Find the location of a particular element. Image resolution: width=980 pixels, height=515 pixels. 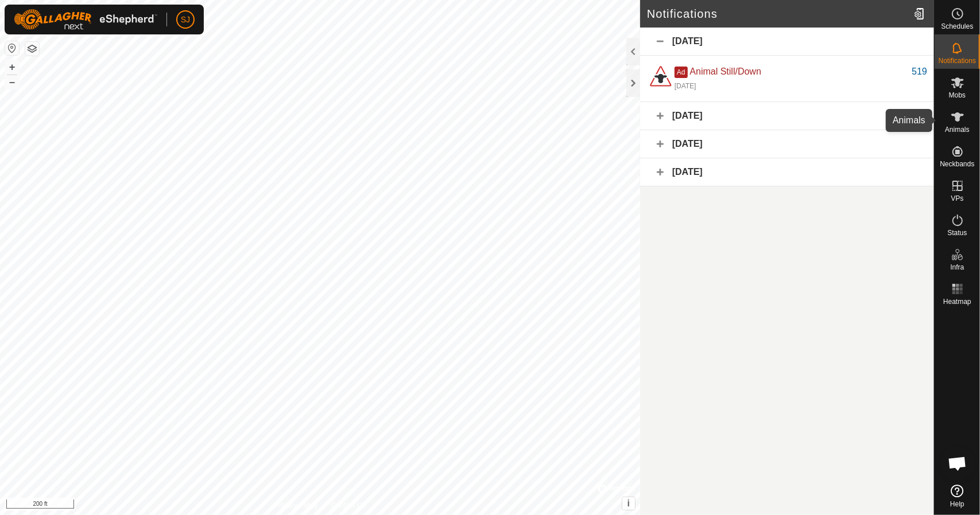

span: SJ is located at coordinates (185, 19).